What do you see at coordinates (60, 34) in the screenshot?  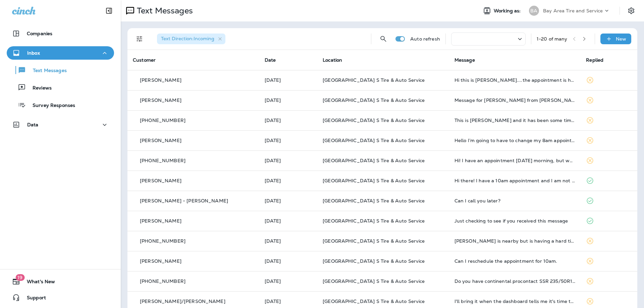 I see `button: Companies` at bounding box center [60, 34].